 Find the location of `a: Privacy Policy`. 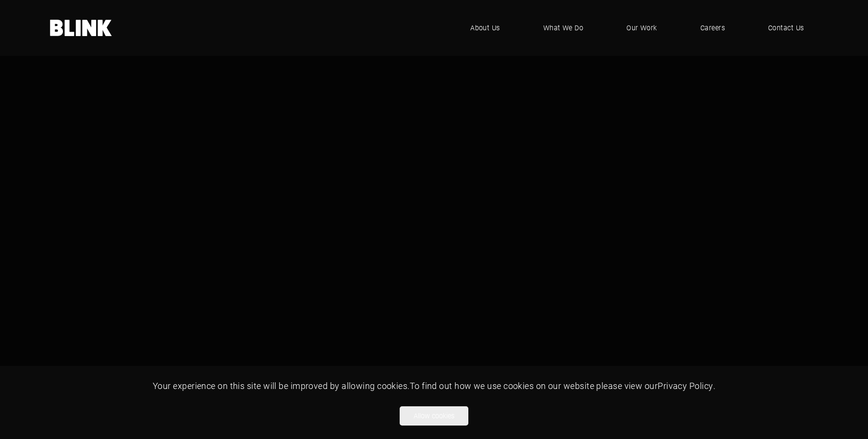

a: Privacy Policy is located at coordinates (685, 385).